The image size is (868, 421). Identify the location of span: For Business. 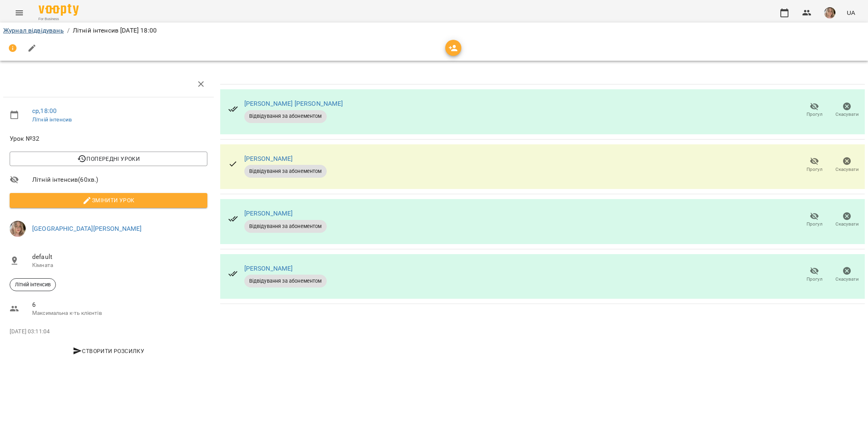
(59, 19).